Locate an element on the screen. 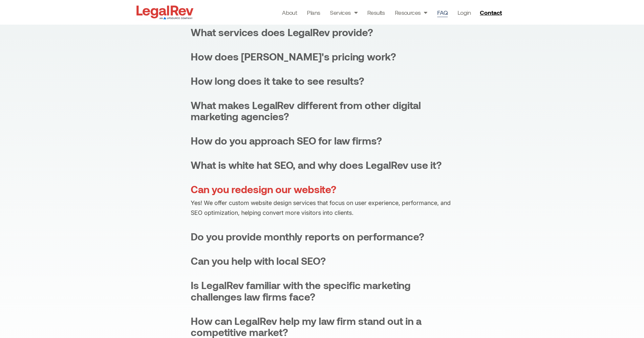 This screenshot has width=644, height=338. div: What makes LegalRev different from other digital marketing agencies? is located at coordinates (322, 111).